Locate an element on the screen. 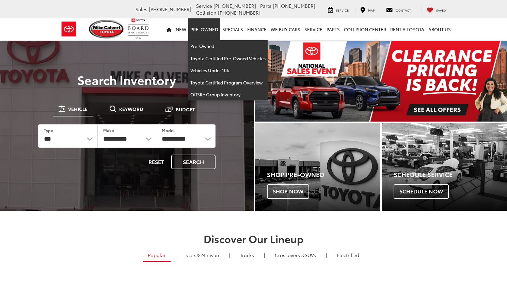  img: Mike Calvert Toyota is located at coordinates (107, 29).